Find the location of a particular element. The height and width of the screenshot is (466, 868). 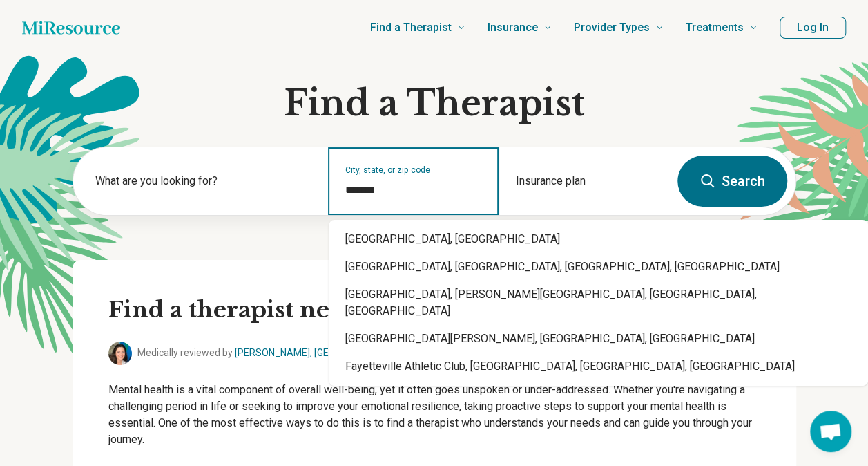

button: Search is located at coordinates (732, 181).